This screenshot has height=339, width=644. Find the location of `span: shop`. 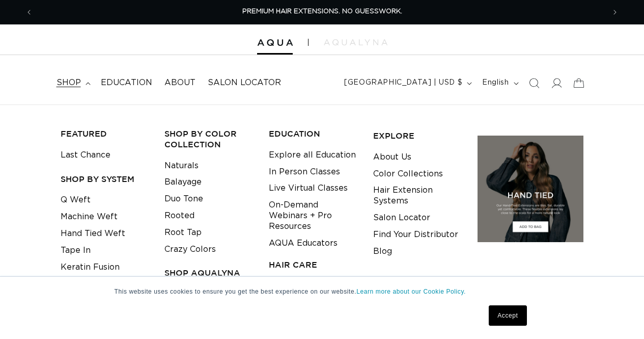

span: shop is located at coordinates (69, 83).